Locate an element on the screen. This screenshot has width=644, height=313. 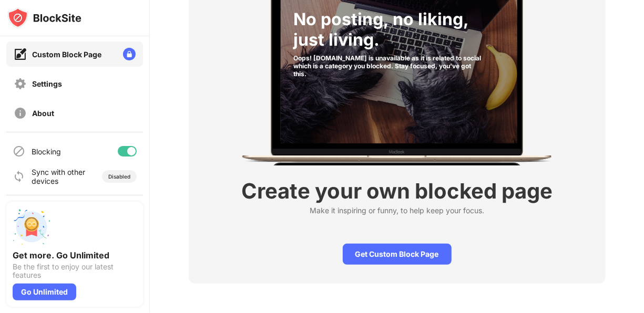
div: Custom Block Page is located at coordinates (67, 54).